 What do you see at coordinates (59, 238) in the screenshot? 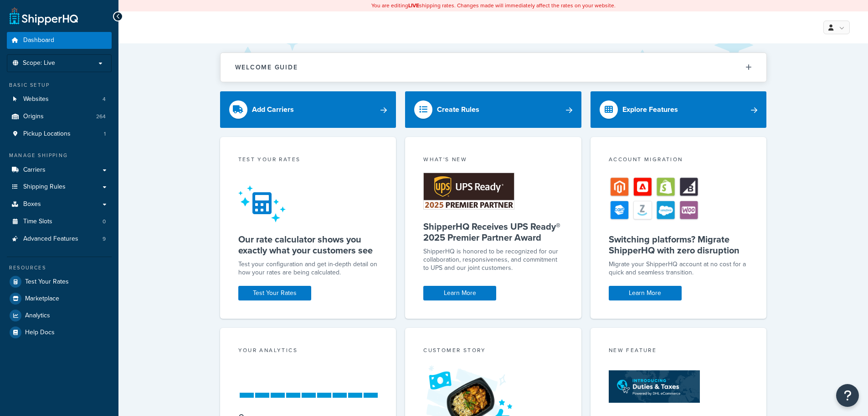
I see `a: Advanced Features9` at bounding box center [59, 238].